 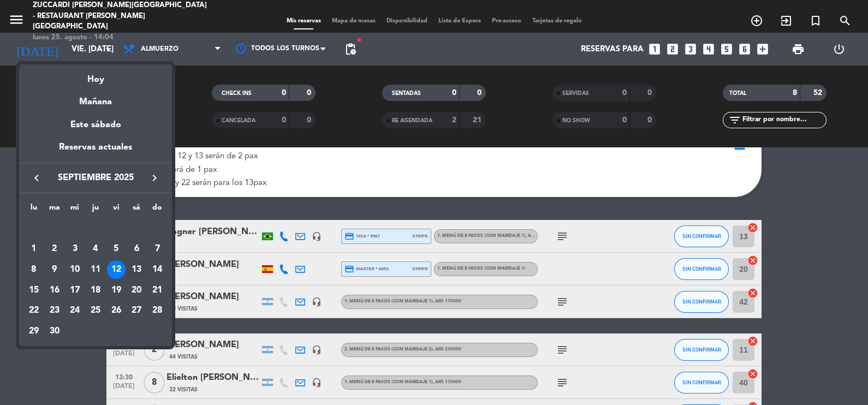 What do you see at coordinates (74, 249) in the screenshot?
I see `div: 3` at bounding box center [74, 249].